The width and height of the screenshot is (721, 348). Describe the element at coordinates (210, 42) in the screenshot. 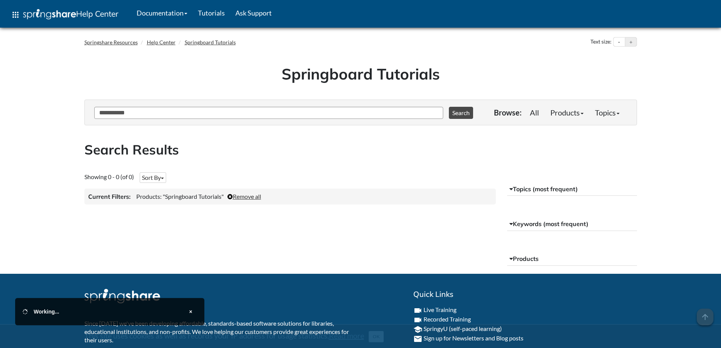

I see `a: Springboard Tutorials` at that location.